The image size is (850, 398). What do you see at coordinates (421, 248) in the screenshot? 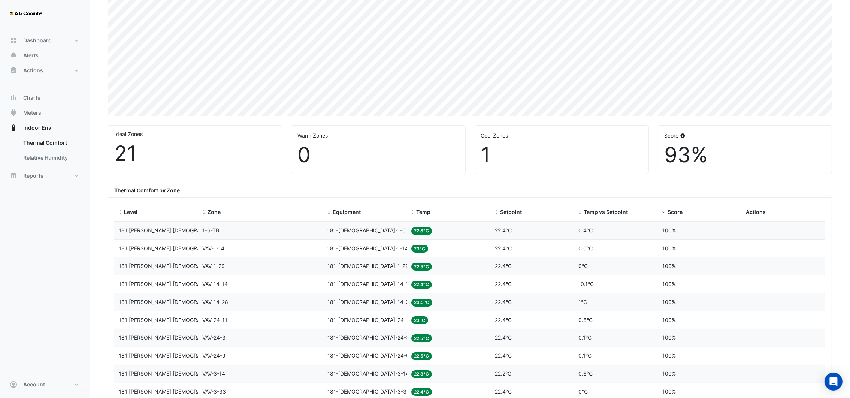
I see `span: 181-VAV-1-14 (NABERS IE)` at bounding box center [421, 248].